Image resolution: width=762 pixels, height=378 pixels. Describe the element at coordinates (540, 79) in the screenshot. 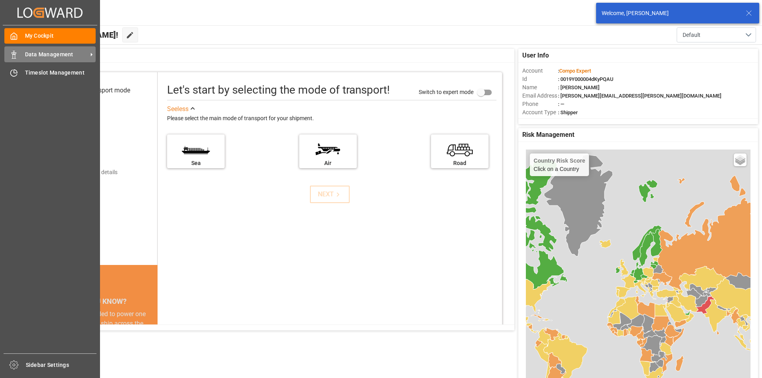

I see `span: Id` at that location.